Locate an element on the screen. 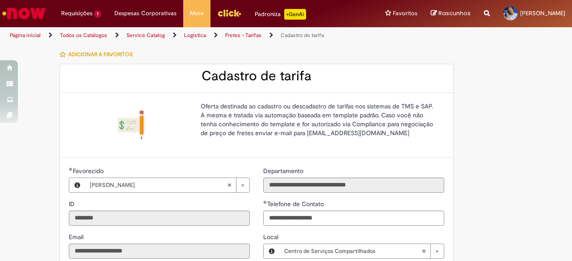  a: Rascunhos is located at coordinates (450, 13).